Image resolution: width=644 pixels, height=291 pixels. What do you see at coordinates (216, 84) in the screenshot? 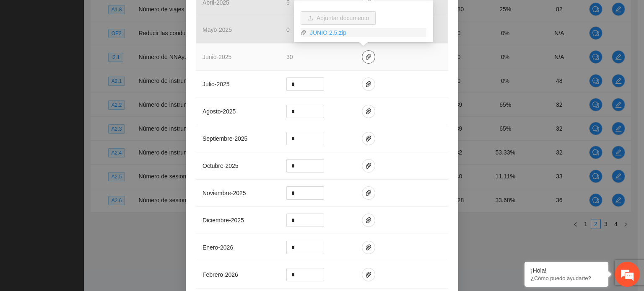
I see `span: julio - 2025` at bounding box center [216, 84].